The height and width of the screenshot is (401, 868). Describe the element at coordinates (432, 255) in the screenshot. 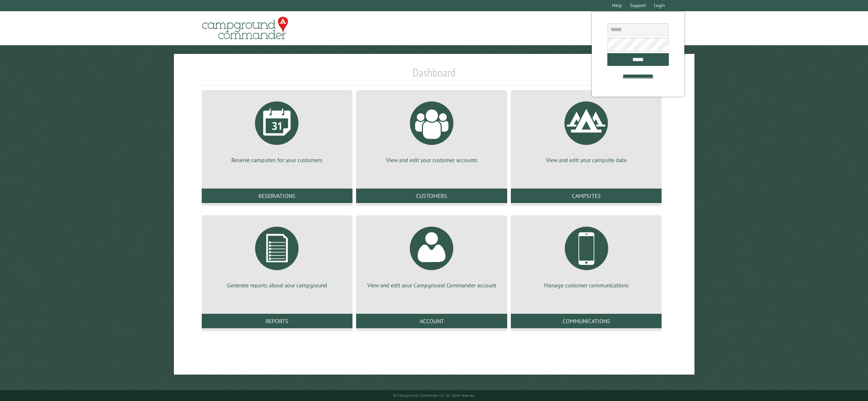

I see `a: View and edit your Campground Commander account` at that location.